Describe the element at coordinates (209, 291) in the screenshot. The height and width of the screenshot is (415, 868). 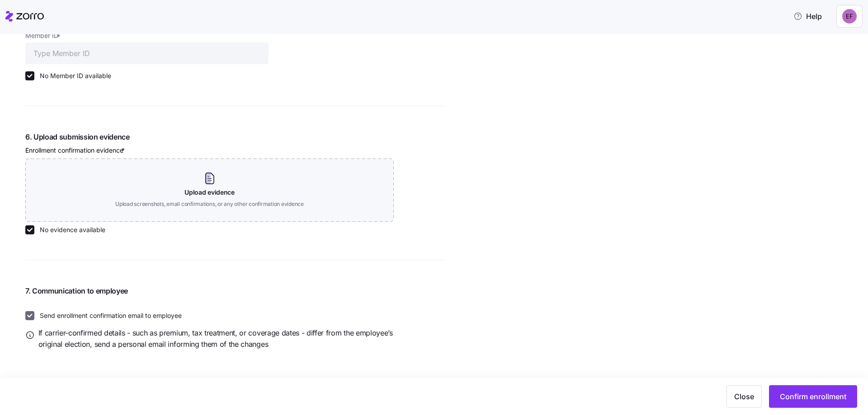
I see `span: 7. Communication to employee` at that location.